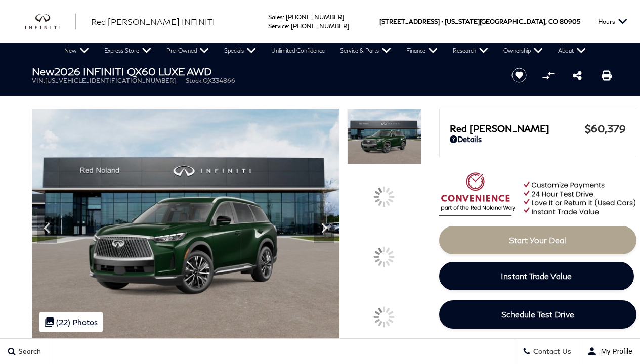  Describe the element at coordinates (538, 139) in the screenshot. I see `a: Details` at that location.